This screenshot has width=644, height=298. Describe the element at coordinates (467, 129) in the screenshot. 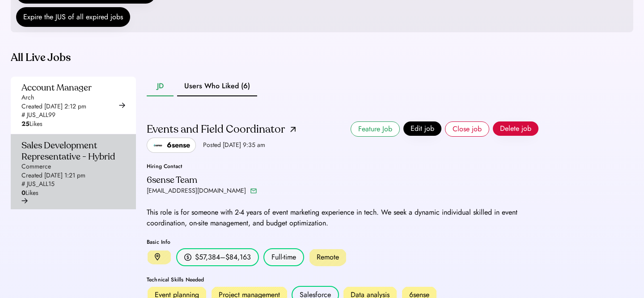

I see `button: Close job` at that location.